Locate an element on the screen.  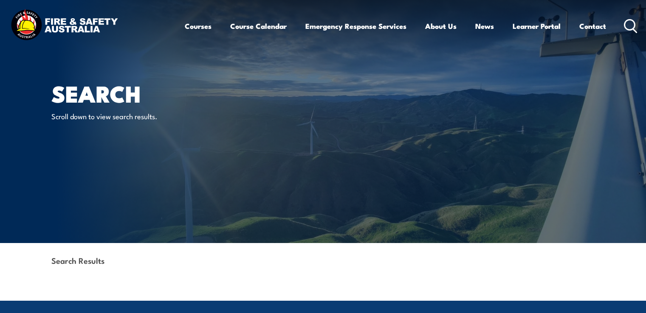
a: Contact is located at coordinates (592, 26).